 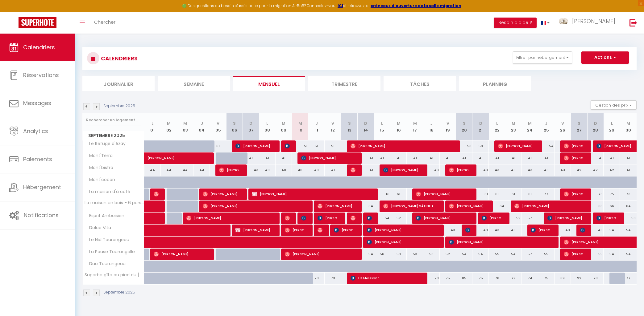 What do you see at coordinates (251, 123) in the screenshot?
I see `abbr: D` at bounding box center [251, 123].